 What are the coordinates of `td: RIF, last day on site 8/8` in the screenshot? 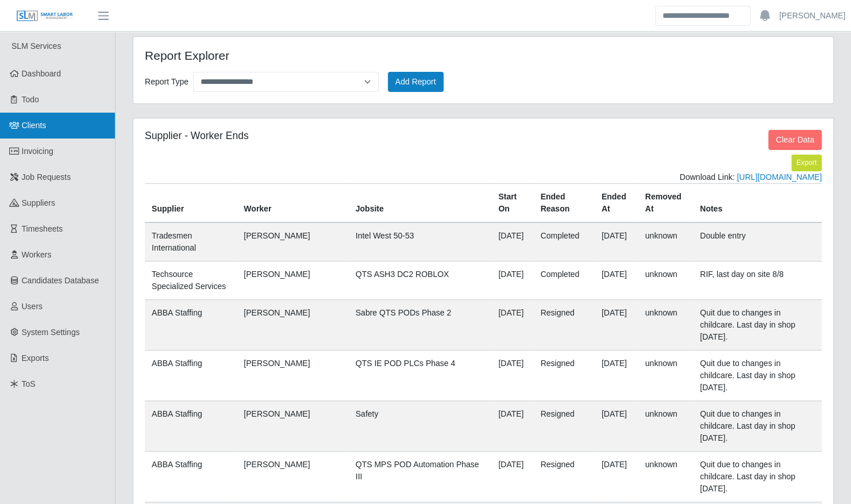 It's located at (757, 280).